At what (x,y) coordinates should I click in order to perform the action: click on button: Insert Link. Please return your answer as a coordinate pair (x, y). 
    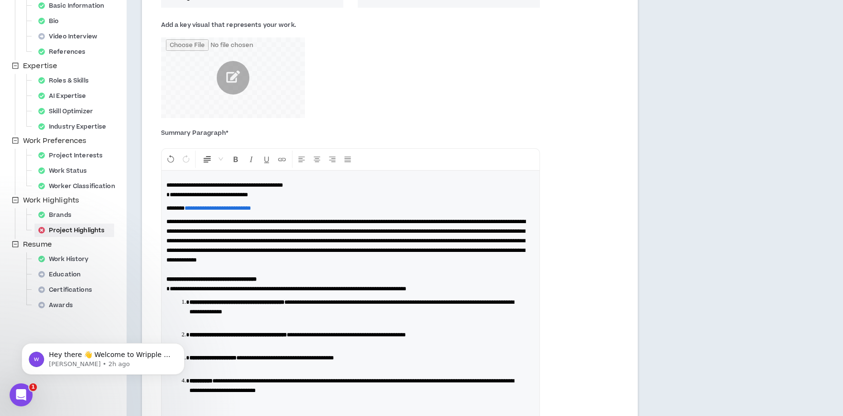
    Looking at the image, I should click on (282, 159).